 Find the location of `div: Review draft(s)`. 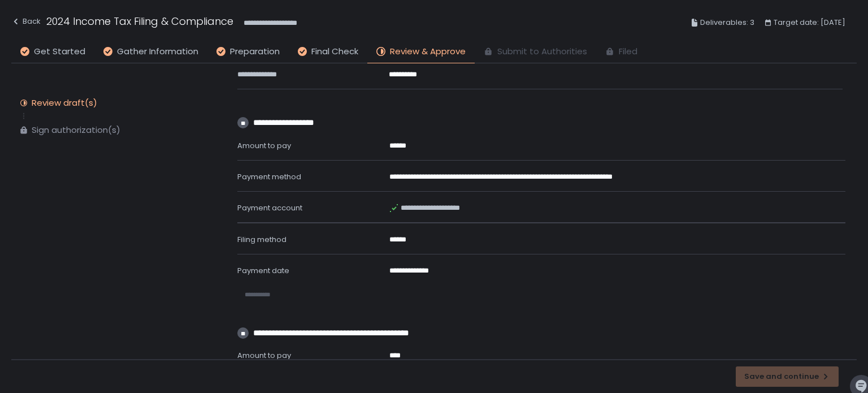

div: Review draft(s) is located at coordinates (64, 103).